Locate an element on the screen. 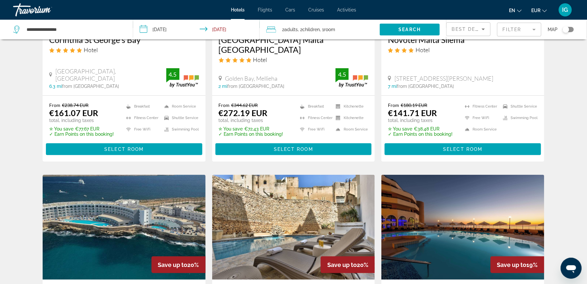 This screenshot has width=587, height=284. h3: Corinthia St George's Bay is located at coordinates (124, 40).